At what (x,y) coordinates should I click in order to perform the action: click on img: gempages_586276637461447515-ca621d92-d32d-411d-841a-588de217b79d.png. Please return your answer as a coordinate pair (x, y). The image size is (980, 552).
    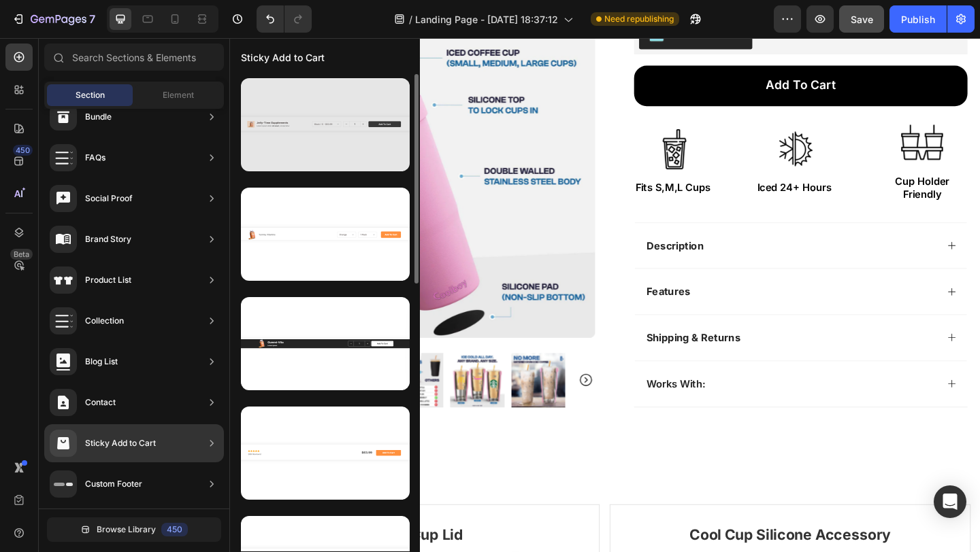
    Looking at the image, I should click on (483, 120).